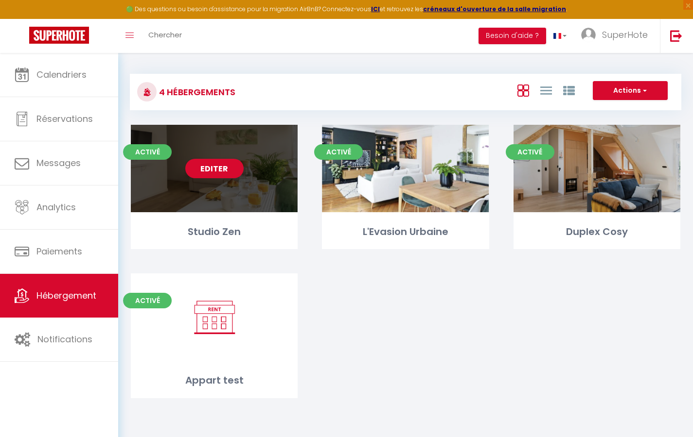 This screenshot has height=437, width=693. I want to click on button: Ouvrir le widget de chat LiveChat, so click(22, 18).